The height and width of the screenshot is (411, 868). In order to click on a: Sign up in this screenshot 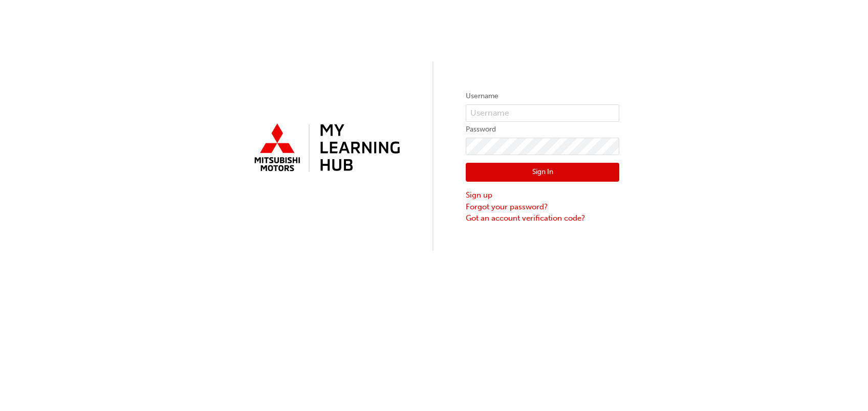, I will do `click(543, 195)`.